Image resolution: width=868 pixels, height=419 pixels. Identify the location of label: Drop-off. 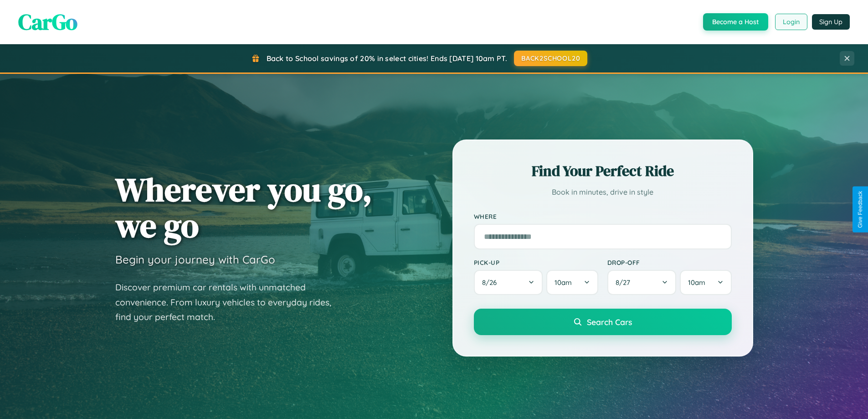
(669, 262).